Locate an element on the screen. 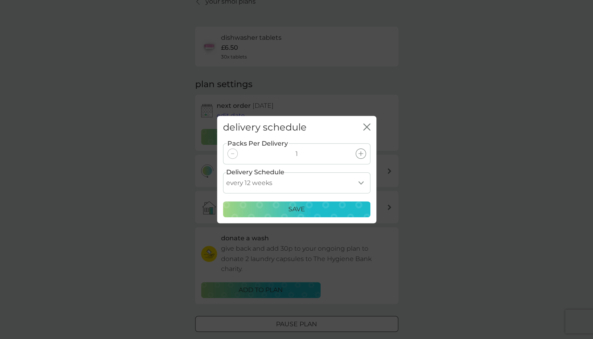  label: Delivery Schedule is located at coordinates (255, 172).